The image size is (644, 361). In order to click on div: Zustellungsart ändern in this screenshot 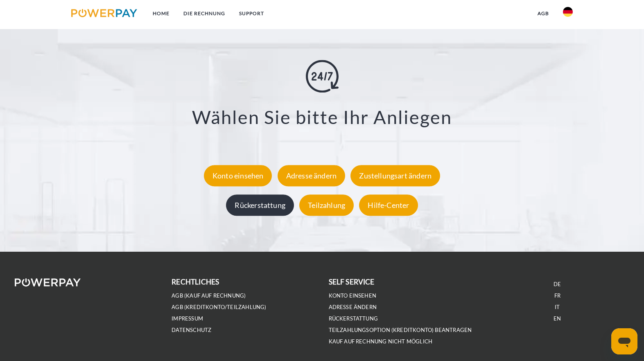, I will do `click(395, 176)`.